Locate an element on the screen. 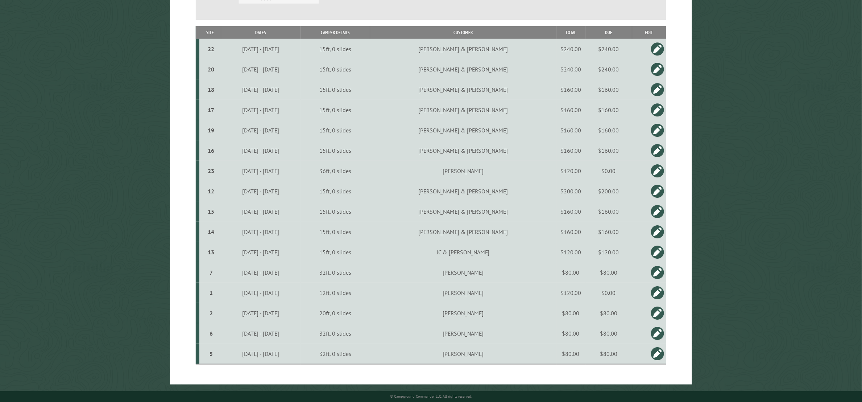  div: 2 is located at coordinates (211, 313).